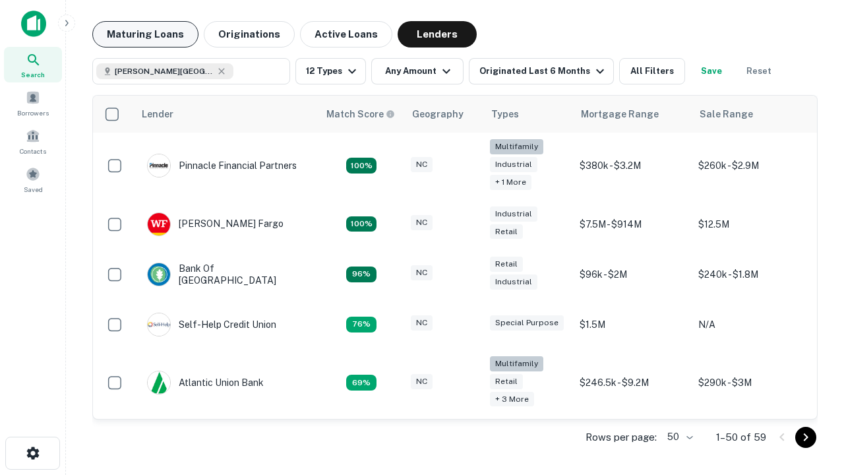 This screenshot has height=475, width=844. What do you see at coordinates (33, 65) in the screenshot?
I see `a: Search` at bounding box center [33, 65].